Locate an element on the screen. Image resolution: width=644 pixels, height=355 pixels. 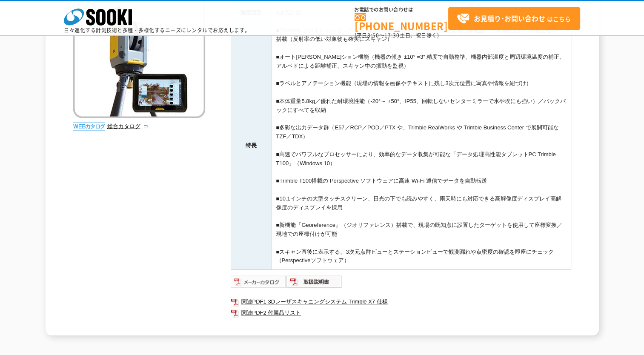
img: メーカーカタログ is located at coordinates (258, 282).